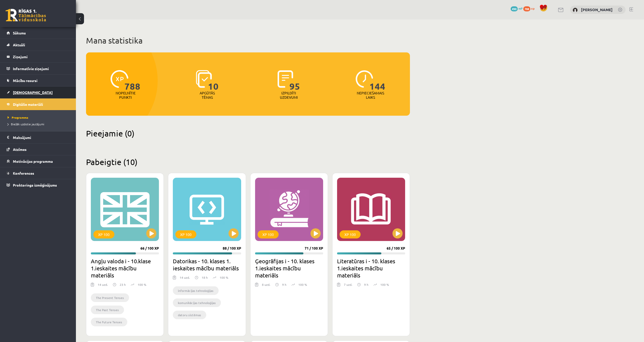 The height and width of the screenshot is (342, 644). Describe the element at coordinates (207, 265) in the screenshot. I see `h2: Datorikas - 10. klases 1. ieskaites mācību materiāls` at that location.